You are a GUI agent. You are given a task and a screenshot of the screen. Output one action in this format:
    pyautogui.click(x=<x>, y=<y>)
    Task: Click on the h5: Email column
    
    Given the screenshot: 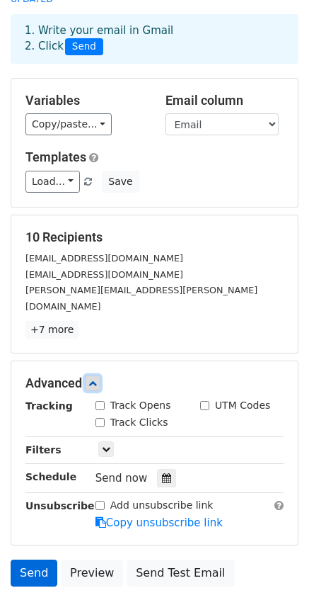 What is the action you would take?
    pyautogui.click(x=225, y=101)
    